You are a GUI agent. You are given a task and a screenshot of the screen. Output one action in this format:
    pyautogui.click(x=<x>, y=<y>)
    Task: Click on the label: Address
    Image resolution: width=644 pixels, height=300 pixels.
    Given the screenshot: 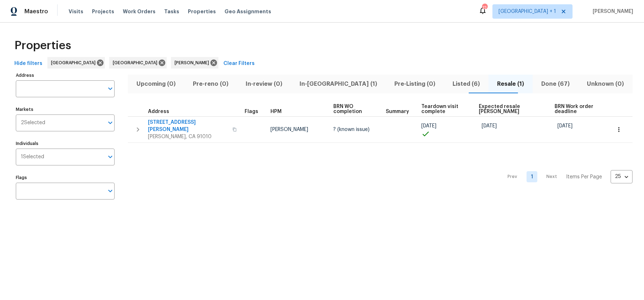 What is the action you would take?
    pyautogui.click(x=65, y=75)
    